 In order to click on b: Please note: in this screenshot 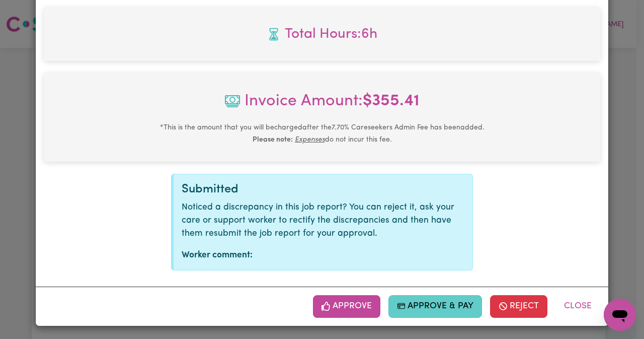, I will do `click(273, 139)`.